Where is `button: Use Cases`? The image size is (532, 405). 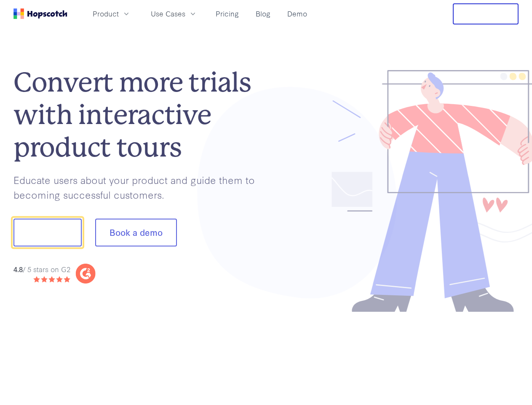 button: Use Cases is located at coordinates (174, 14).